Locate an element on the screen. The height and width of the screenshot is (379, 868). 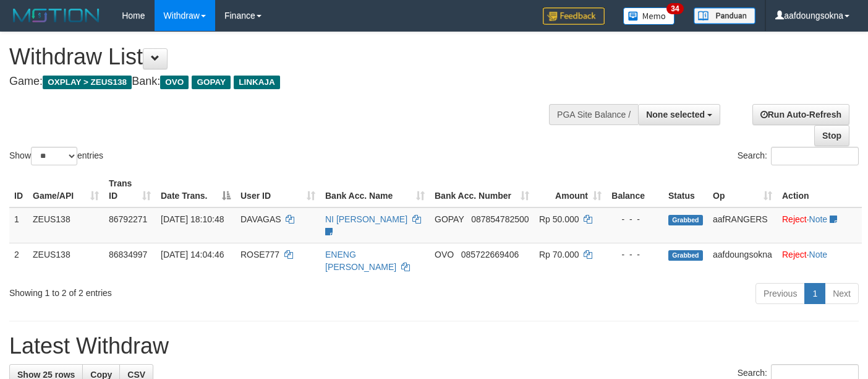
label: Search: is located at coordinates (798, 156).